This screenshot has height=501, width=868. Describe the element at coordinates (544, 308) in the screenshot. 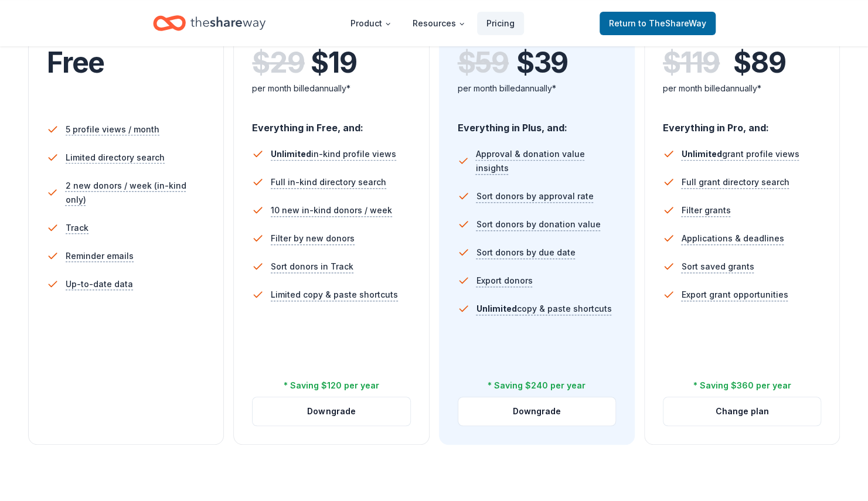

I see `span: copy & paste shortcuts` at that location.